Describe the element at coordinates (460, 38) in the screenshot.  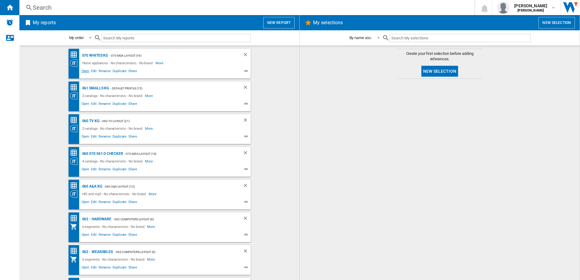
I see `input: Search My selections` at that location.